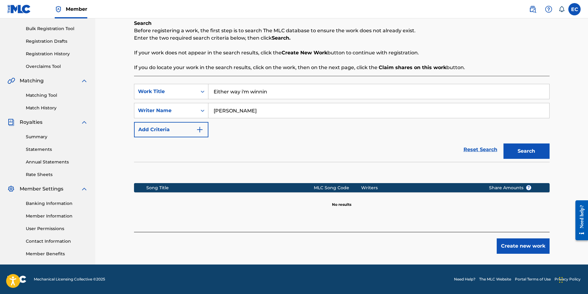 This screenshot has height=294, width=588. Describe the element at coordinates (57, 66) in the screenshot. I see `a: Overclaims Tool` at that location.